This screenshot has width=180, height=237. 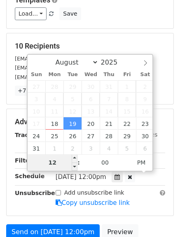 I want to click on input: Hour, so click(x=53, y=162).